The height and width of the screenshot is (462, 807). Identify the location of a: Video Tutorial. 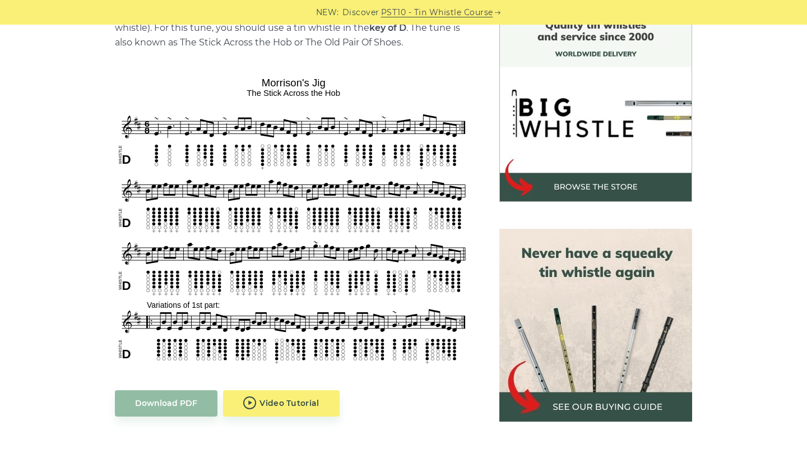
(281, 403).